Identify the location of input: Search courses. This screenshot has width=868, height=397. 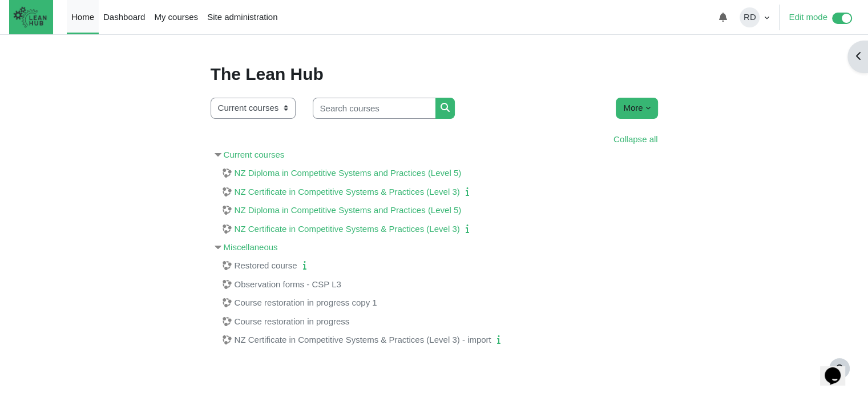
(375, 108).